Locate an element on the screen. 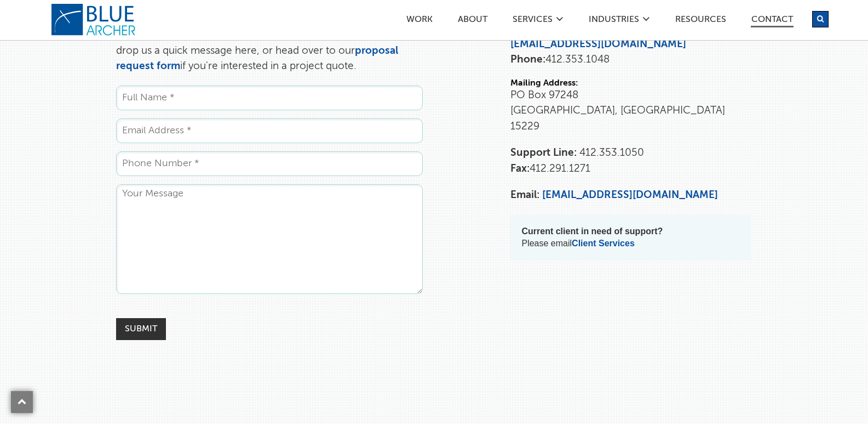 The width and height of the screenshot is (868, 424). p: Please email is located at coordinates (631, 238).